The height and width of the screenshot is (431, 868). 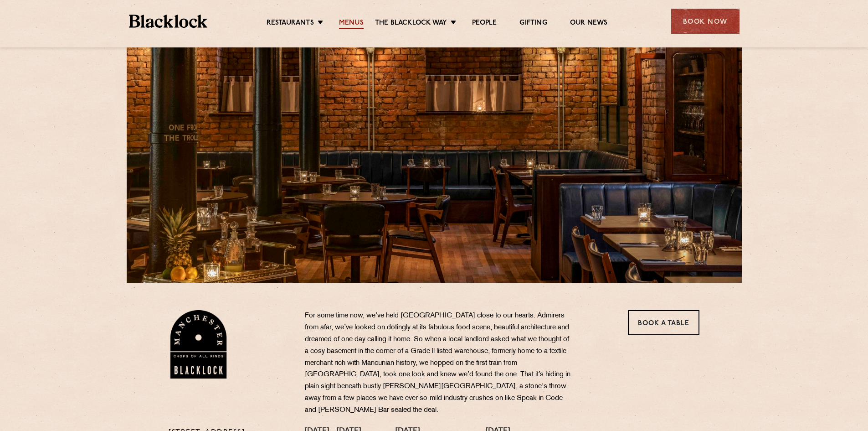 I want to click on a: Gifting, so click(x=533, y=24).